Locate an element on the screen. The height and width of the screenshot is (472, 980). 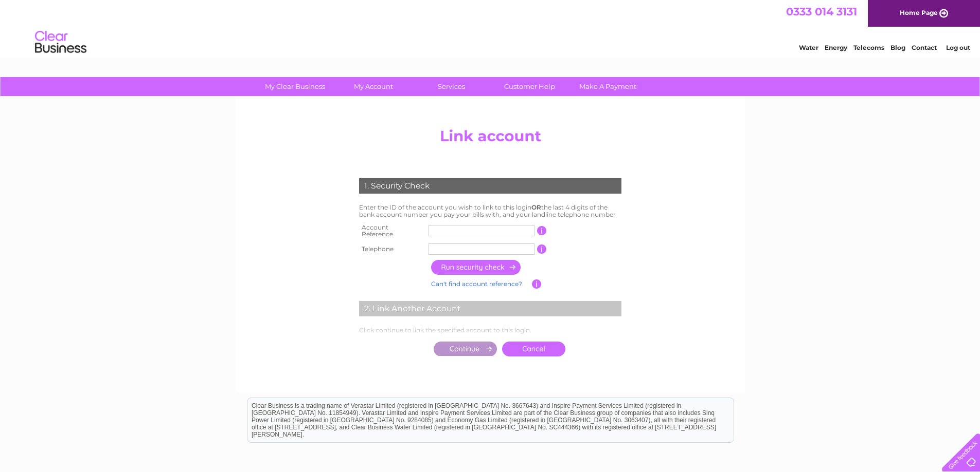
a: Log out is located at coordinates (958, 48).